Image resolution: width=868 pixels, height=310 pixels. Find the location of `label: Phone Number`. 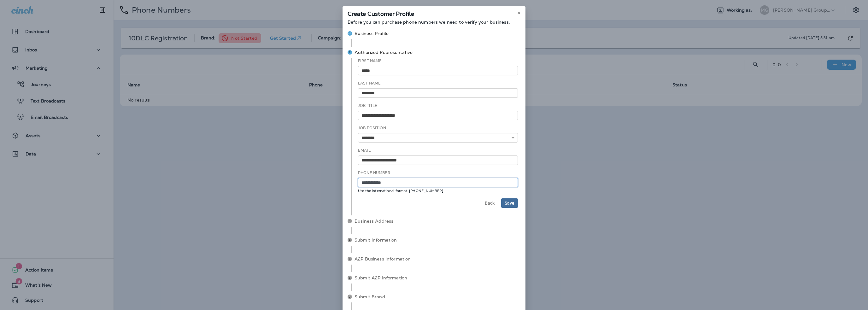

label: Phone Number is located at coordinates (374, 173).